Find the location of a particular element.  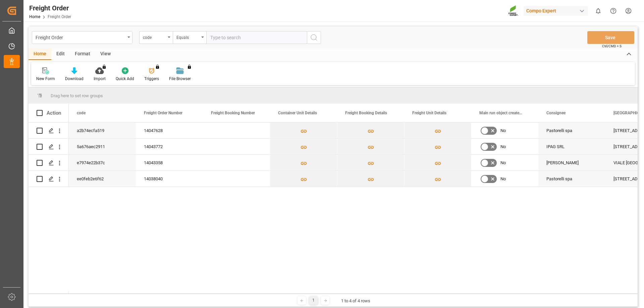

span: Freight Booking Details is located at coordinates (366, 113).